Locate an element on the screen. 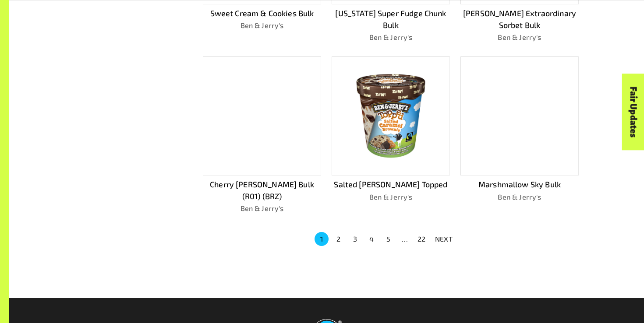  button: Go to page 2 is located at coordinates (338, 239).